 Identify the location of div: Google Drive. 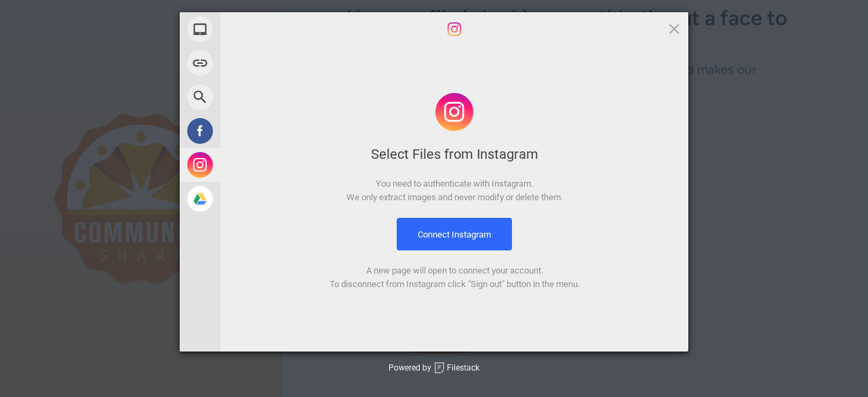
(261, 199).